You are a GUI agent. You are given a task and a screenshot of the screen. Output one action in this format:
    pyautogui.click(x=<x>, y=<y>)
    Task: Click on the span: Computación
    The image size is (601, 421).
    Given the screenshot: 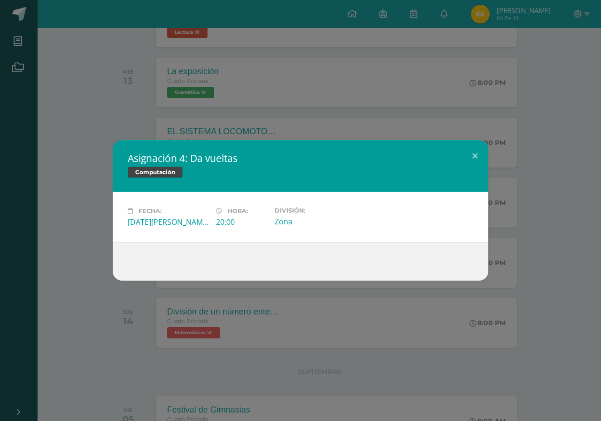 What is the action you would take?
    pyautogui.click(x=155, y=172)
    